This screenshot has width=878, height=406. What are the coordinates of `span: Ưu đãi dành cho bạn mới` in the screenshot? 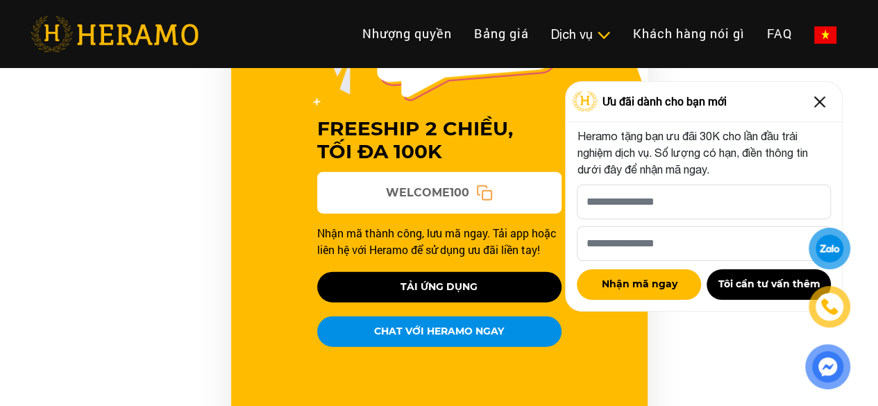 It's located at (664, 101).